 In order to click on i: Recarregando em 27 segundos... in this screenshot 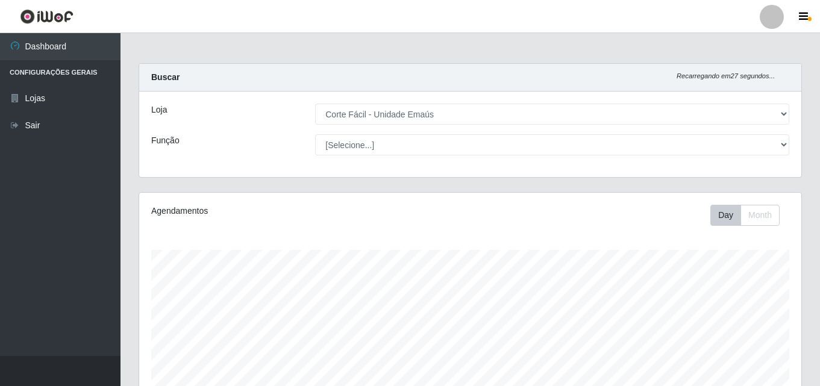, I will do `click(725, 76)`.